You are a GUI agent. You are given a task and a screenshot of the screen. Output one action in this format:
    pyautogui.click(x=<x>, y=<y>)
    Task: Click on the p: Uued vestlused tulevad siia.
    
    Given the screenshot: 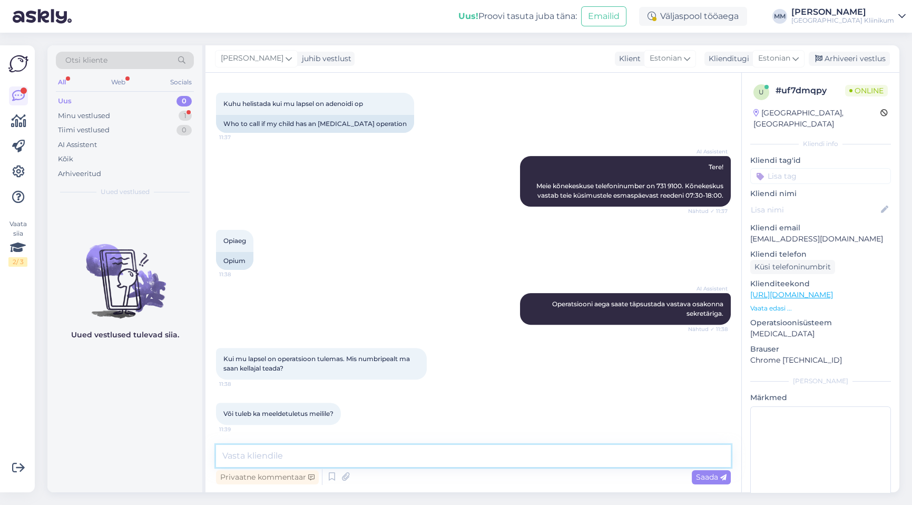 What is the action you would take?
    pyautogui.click(x=125, y=335)
    